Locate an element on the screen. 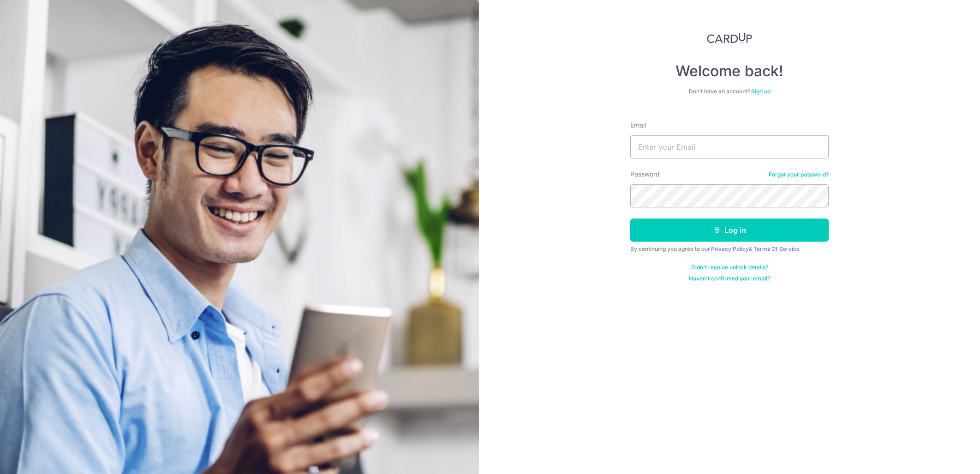 The width and height of the screenshot is (980, 474). div: By continuing you agree to our & is located at coordinates (730, 249).